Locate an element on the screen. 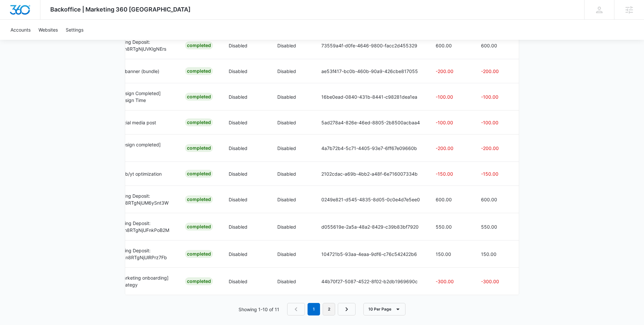 The height and width of the screenshot is (325, 644). p: 0249e821-d545-4835-8d05-0c0e4d7e5ee0 is located at coordinates (371, 199).